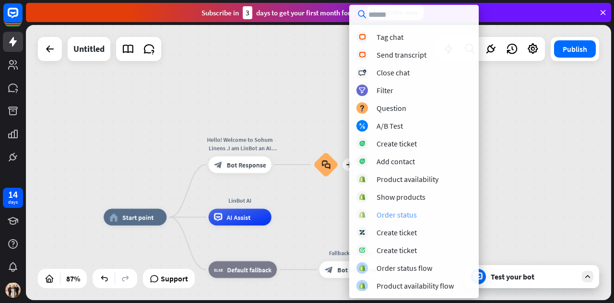 This screenshot has width=614, height=303. What do you see at coordinates (326, 164) in the screenshot?
I see `i: block_faq` at bounding box center [326, 164].